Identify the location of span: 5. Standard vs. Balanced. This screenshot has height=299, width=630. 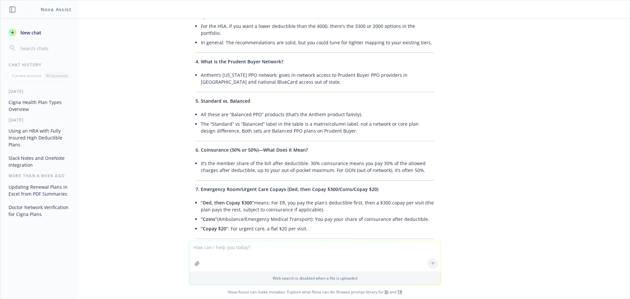
(223, 101).